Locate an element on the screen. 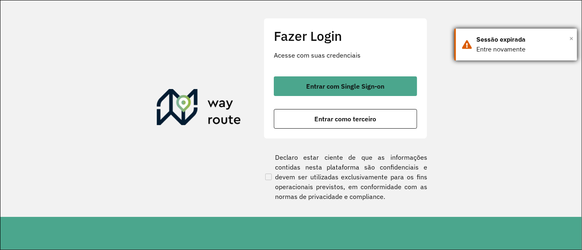 The width and height of the screenshot is (582, 250). span: Entrar como terceiro is located at coordinates (345, 119).